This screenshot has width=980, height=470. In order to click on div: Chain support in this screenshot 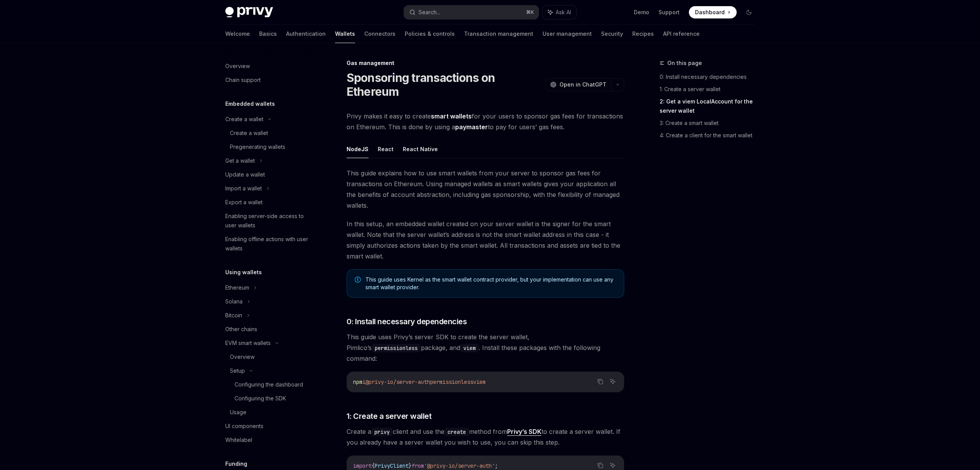, I will do `click(244, 80)`.